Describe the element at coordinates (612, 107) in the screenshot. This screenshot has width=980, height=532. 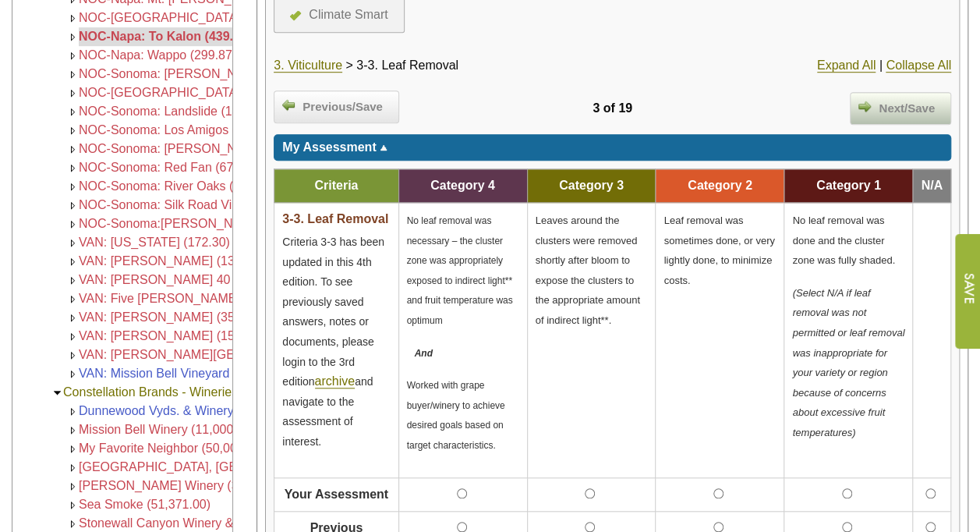
I see `span: 3 of 19` at that location.